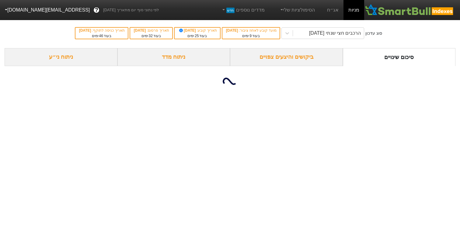 Image resolution: width=460 pixels, height=249 pixels. I want to click on div: ניתוח מדד, so click(174, 57).